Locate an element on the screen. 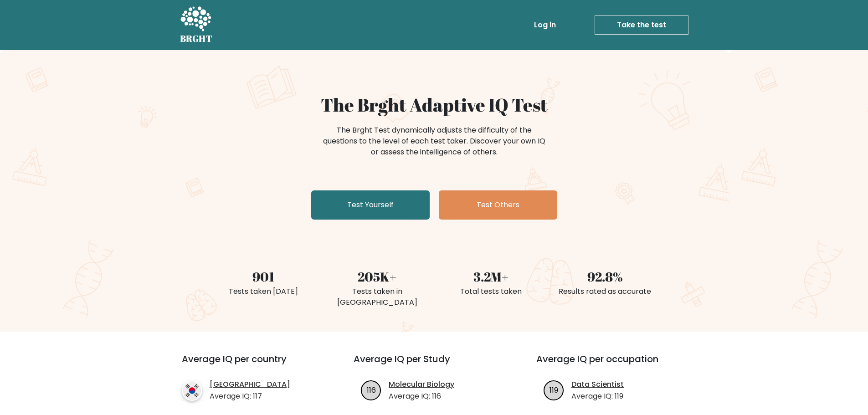 The height and width of the screenshot is (415, 868). p: Average IQ: 117 is located at coordinates (250, 396).